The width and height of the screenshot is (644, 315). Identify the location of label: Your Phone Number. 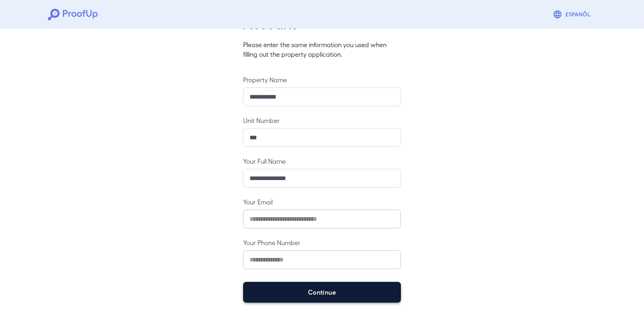
(322, 242).